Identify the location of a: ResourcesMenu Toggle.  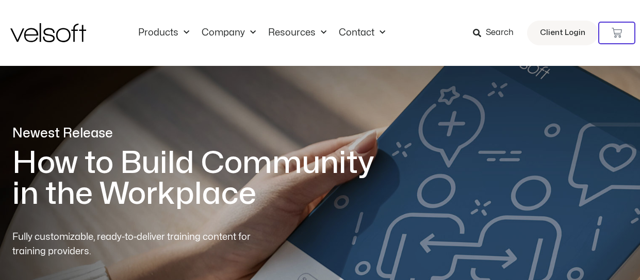
(297, 33).